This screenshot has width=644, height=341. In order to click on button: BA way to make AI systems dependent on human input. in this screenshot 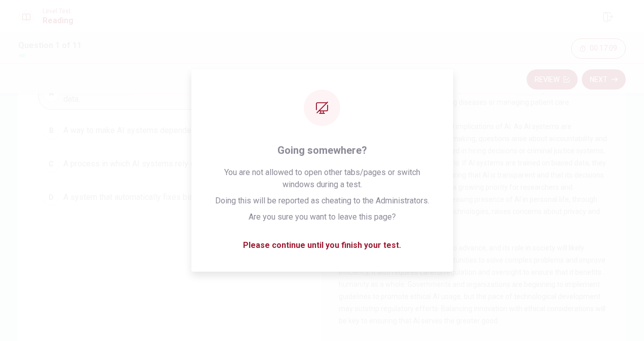, I will do `click(170, 131)`.